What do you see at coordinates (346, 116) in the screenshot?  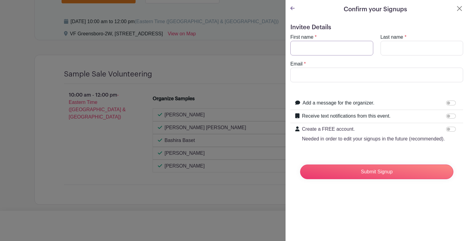 I see `label: Receive text notifications from this event.` at bounding box center [346, 116].